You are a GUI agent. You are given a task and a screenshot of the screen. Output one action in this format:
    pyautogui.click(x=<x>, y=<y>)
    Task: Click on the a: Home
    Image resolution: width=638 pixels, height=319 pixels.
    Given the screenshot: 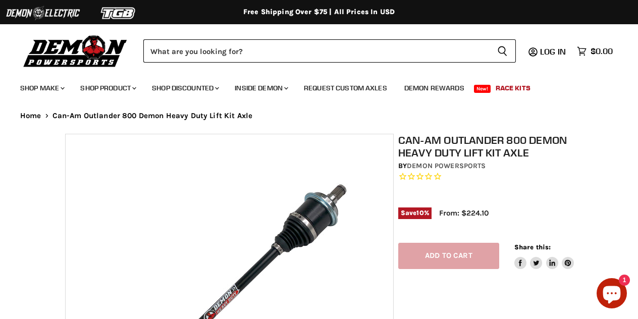 What is the action you would take?
    pyautogui.click(x=31, y=116)
    